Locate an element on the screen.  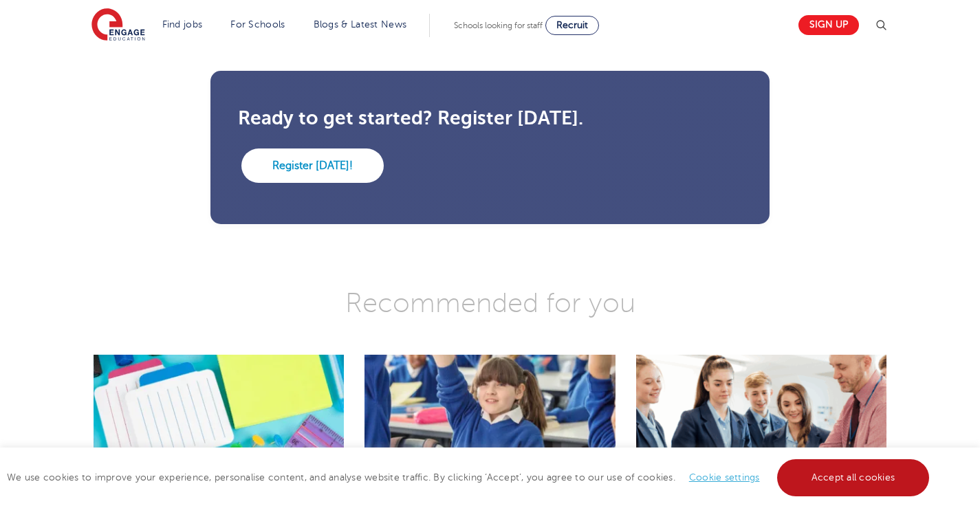
span: Schools looking for staff is located at coordinates (498, 25).